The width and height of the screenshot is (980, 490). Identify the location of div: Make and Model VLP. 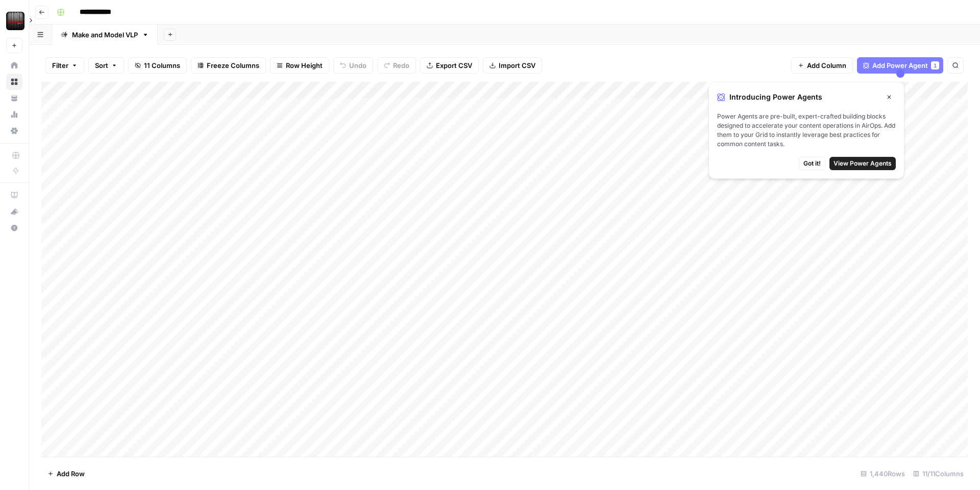
(105, 35).